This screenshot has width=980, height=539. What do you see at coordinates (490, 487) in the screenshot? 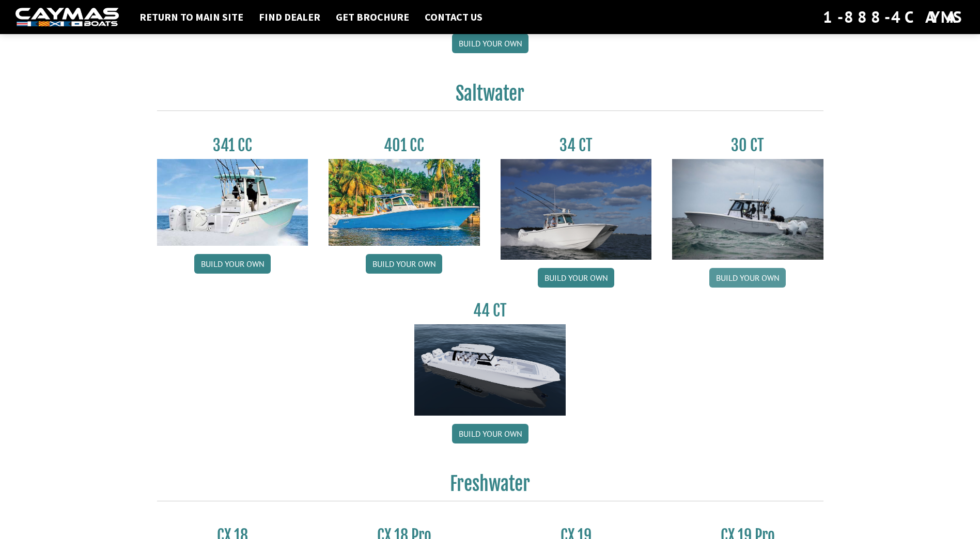
I see `h2: Freshwater` at bounding box center [490, 487].